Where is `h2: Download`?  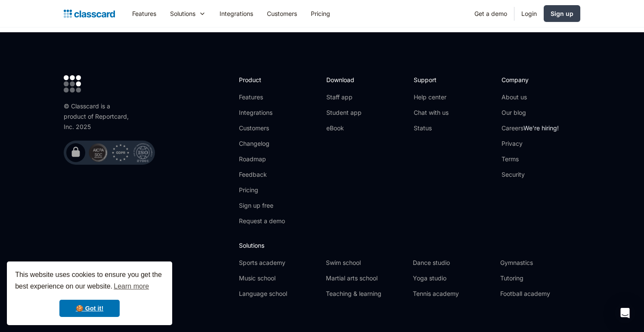
h2: Download is located at coordinates (344, 80).